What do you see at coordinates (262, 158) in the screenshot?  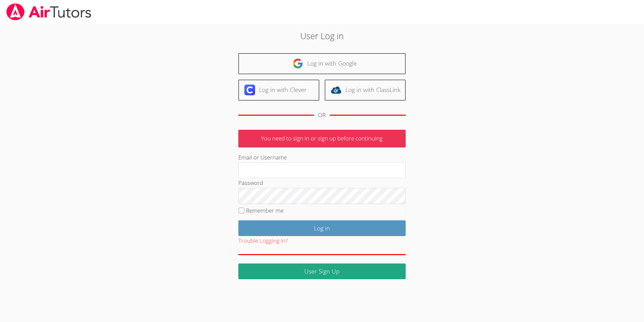 I see `label: Email or Username` at bounding box center [262, 158].